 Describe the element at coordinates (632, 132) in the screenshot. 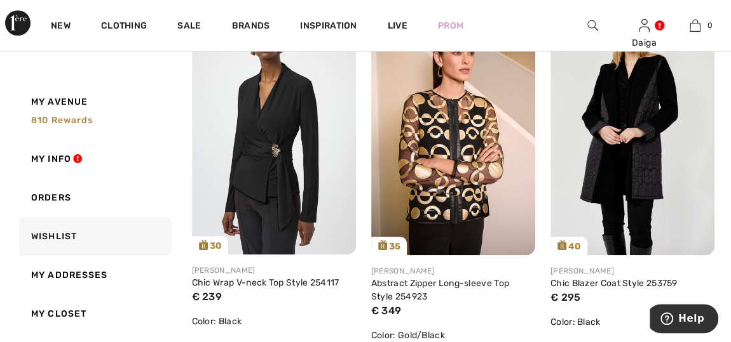

I see `img: frank-lyman-outerwear-black_253759_5_867c_search.jpg` at that location.